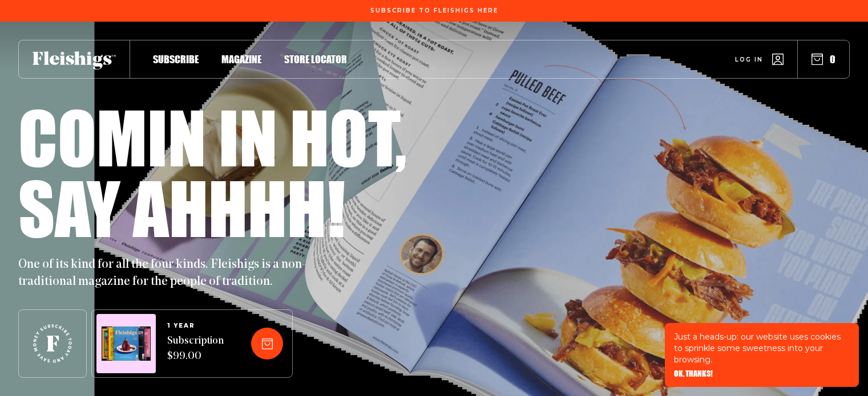  Describe the element at coordinates (182, 207) in the screenshot. I see `h1: Say ahhhh!` at that location.